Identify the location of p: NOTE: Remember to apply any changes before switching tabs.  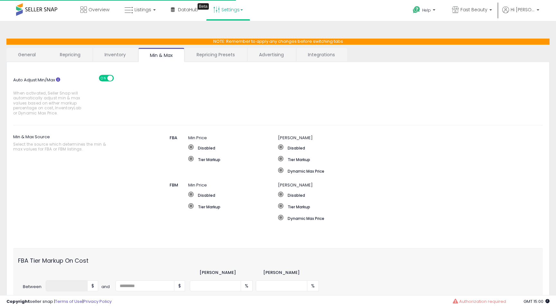
(278, 42).